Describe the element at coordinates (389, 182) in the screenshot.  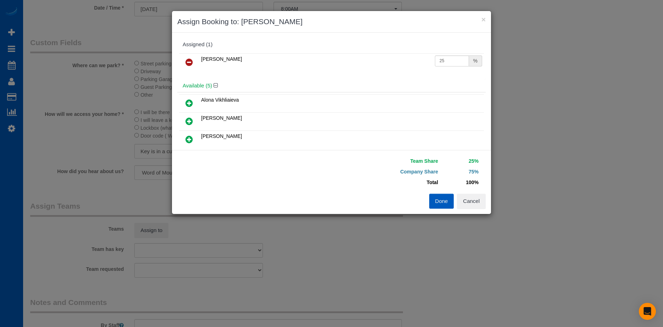
I see `td: Total` at that location.